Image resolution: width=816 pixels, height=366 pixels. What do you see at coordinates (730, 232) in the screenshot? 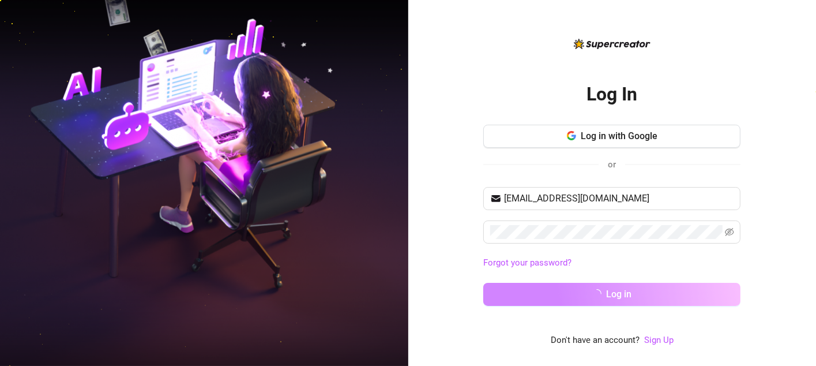
I see `span: eye-invisible` at bounding box center [730, 232].